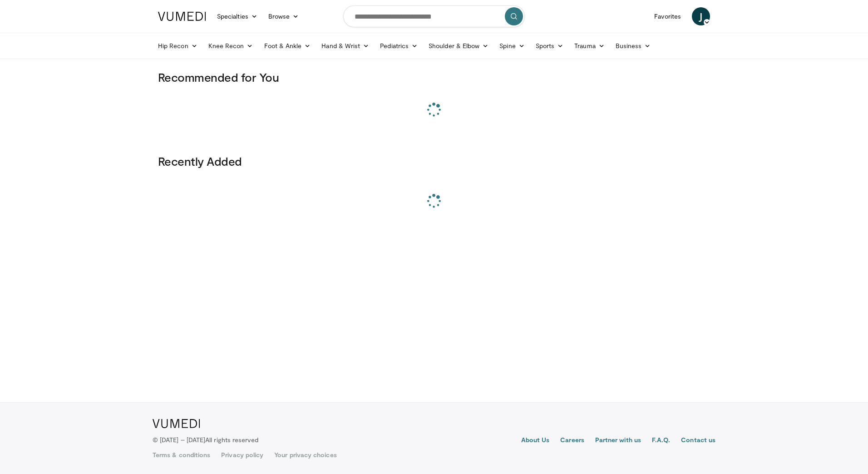 Image resolution: width=868 pixels, height=474 pixels. I want to click on a: Your privacy choices, so click(305, 455).